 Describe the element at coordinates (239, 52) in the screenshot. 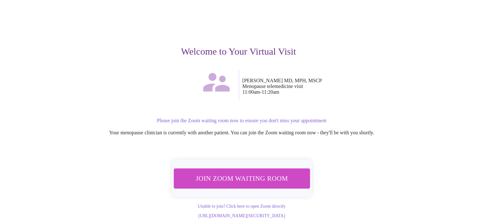

I see `h3: Welcome to Your Virtual Visit` at that location.